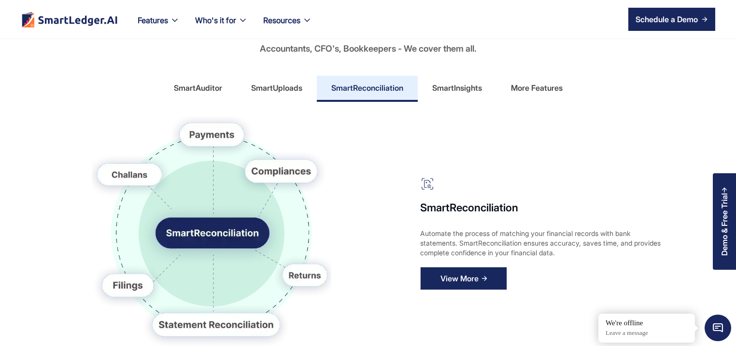 Image resolution: width=736 pixels, height=346 pixels. Describe the element at coordinates (70, 19) in the screenshot. I see `a: home` at that location.